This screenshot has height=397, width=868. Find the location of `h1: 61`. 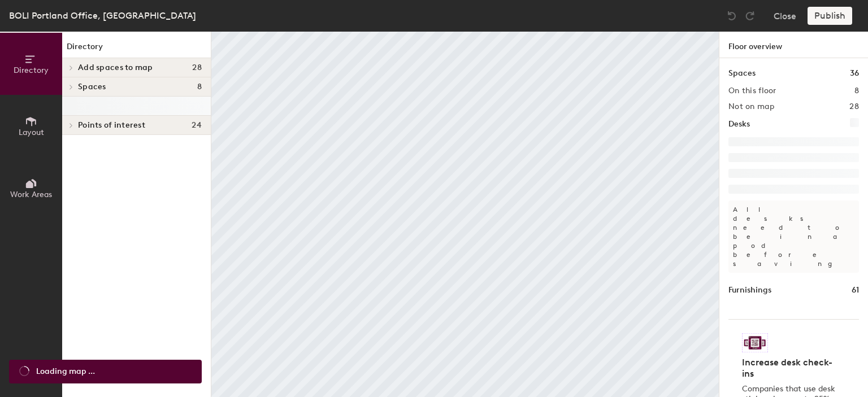

h1: 61 is located at coordinates (855, 290).